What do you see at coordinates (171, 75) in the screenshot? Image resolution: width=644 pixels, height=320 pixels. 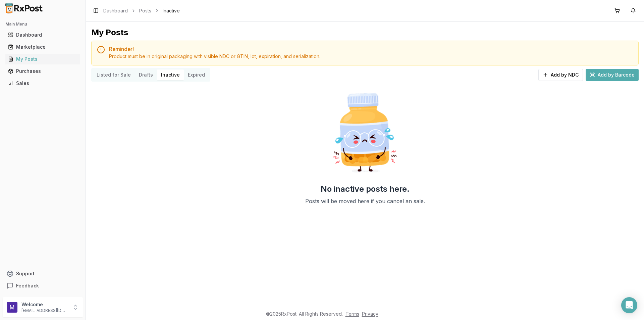 I see `button: Inactive` at bounding box center [171, 75].